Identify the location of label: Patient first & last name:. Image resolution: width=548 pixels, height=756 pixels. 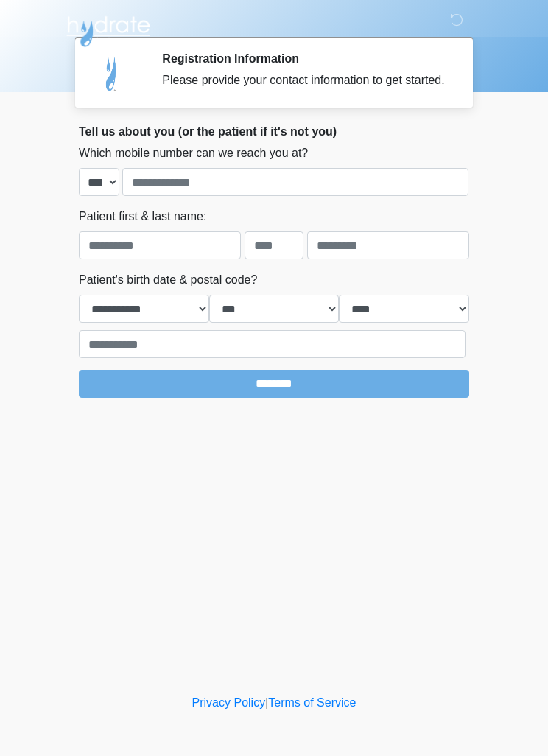
(143, 217).